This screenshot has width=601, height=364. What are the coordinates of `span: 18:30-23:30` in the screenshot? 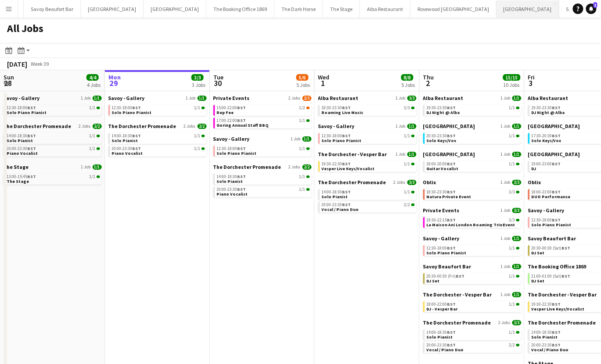 It's located at (441, 192).